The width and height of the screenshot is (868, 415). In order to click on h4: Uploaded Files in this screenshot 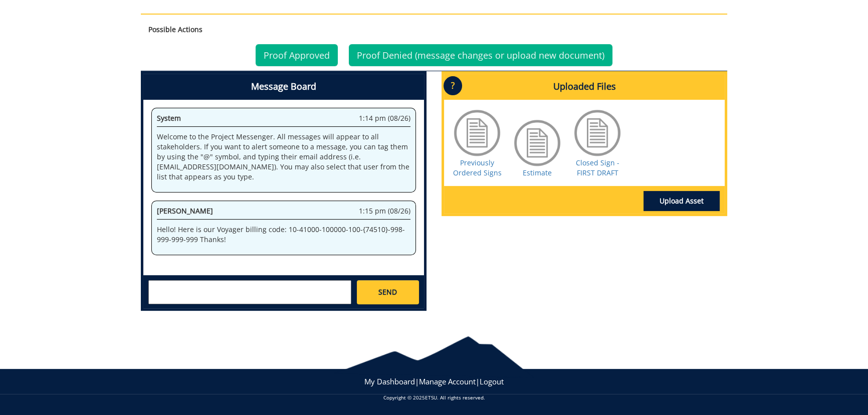, I will do `click(584, 87)`.